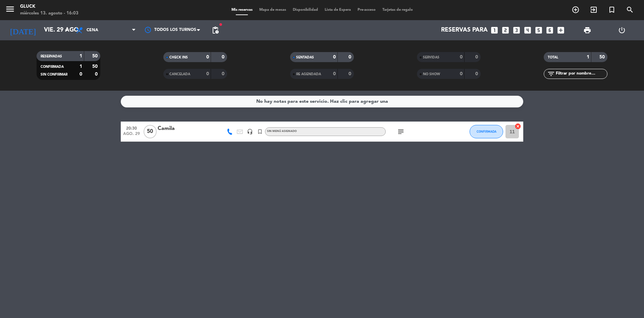 Image resolution: width=644 pixels, height=318 pixels. What do you see at coordinates (561, 30) in the screenshot?
I see `i: add_box` at bounding box center [561, 30].